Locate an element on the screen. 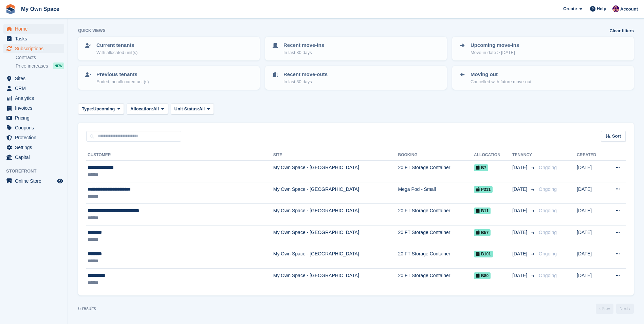 This screenshot has width=644, height=324. span: Create is located at coordinates (570, 9).